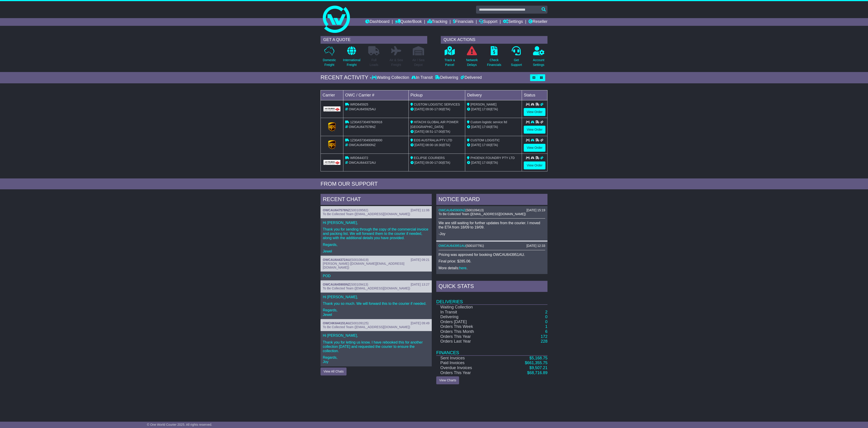 The image size is (868, 428). What do you see at coordinates (437, 22) in the screenshot?
I see `a: Tracking` at bounding box center [437, 22].